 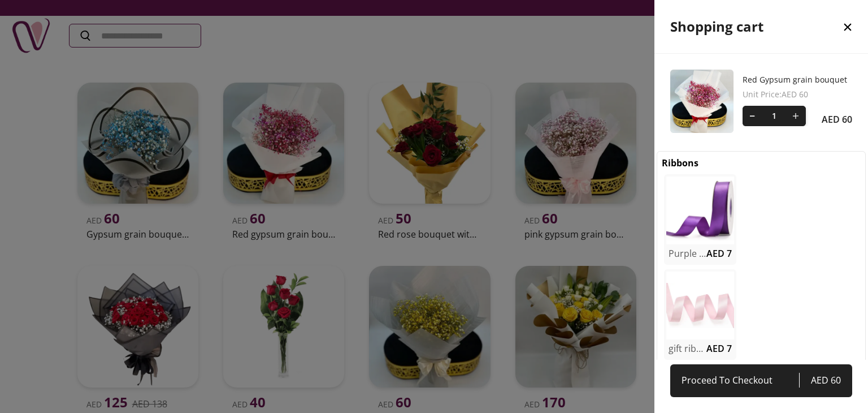 What do you see at coordinates (798, 94) in the screenshot?
I see `span: Unit Price : AED 60` at bounding box center [798, 94].